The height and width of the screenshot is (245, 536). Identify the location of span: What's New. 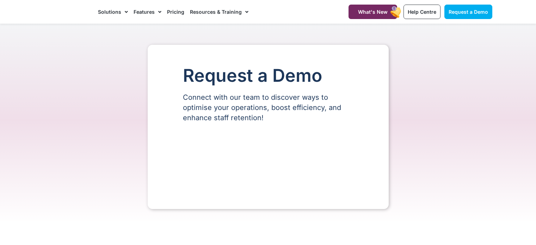
(373, 12).